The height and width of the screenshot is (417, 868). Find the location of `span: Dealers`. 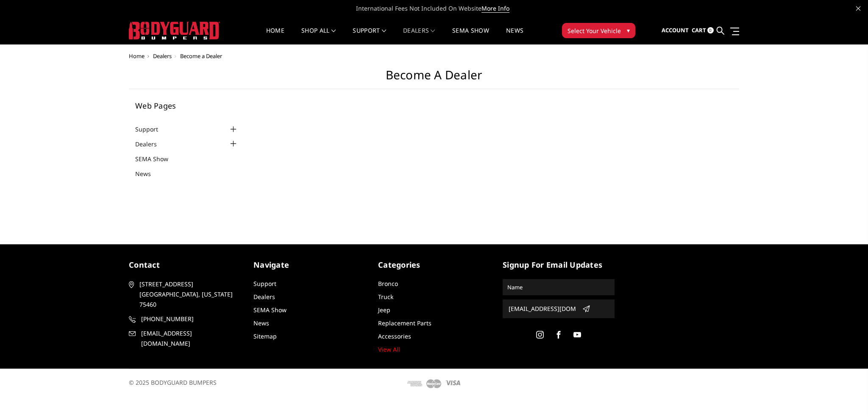

span: Dealers is located at coordinates (162, 56).